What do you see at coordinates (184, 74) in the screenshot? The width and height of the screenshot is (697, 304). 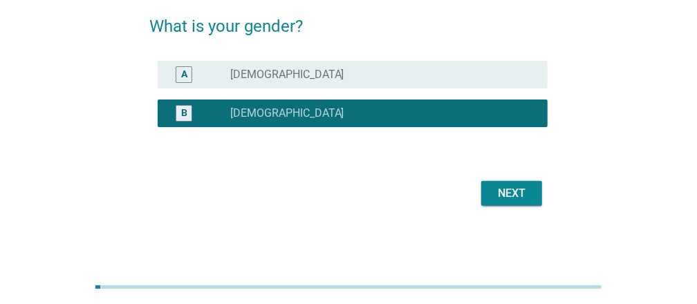 I see `div: A` at bounding box center [184, 74].